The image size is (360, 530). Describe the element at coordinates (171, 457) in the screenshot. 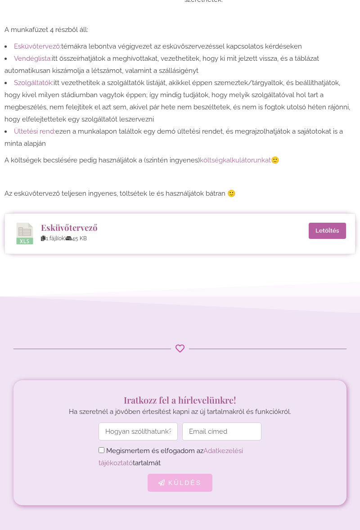

I see `label: Megismertem és elfogadom az tartalmát` at that location.